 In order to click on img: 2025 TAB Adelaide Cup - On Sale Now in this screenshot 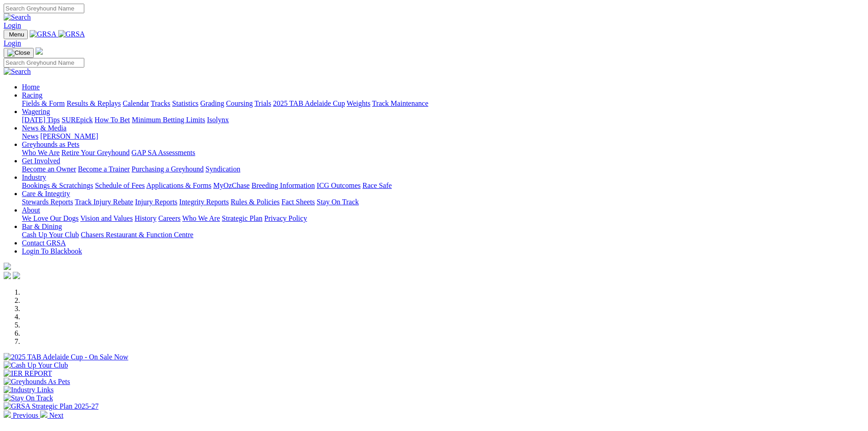, I will do `click(66, 357)`.